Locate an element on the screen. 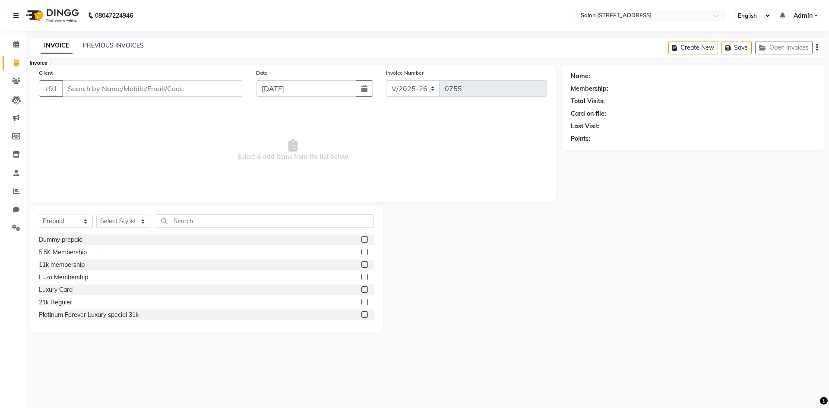 This screenshot has height=408, width=829. div: Card on file: is located at coordinates (589, 114).